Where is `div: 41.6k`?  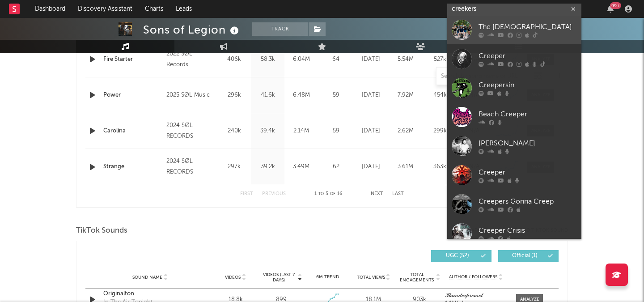
div: 41.6k is located at coordinates (268, 96).